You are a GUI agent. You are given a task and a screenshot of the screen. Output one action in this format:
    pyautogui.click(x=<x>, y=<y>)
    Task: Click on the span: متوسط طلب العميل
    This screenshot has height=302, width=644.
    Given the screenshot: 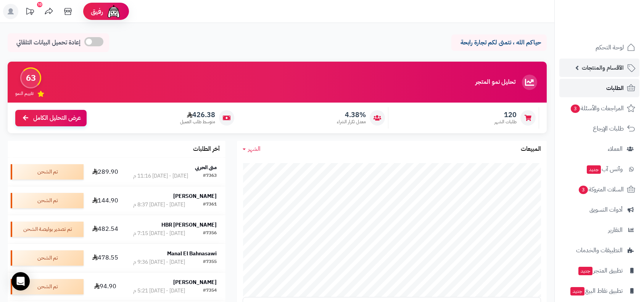 What is the action you would take?
    pyautogui.click(x=197, y=122)
    